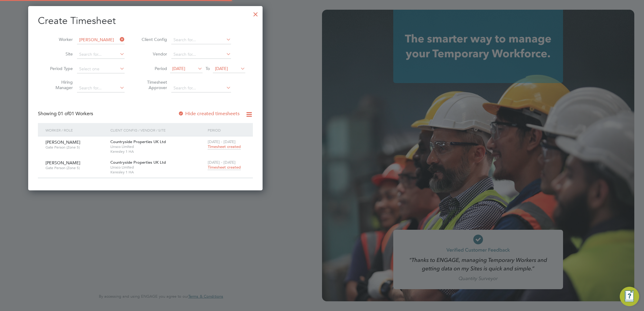  Describe the element at coordinates (145, 21) in the screenshot. I see `h2: Create Timesheet` at that location.